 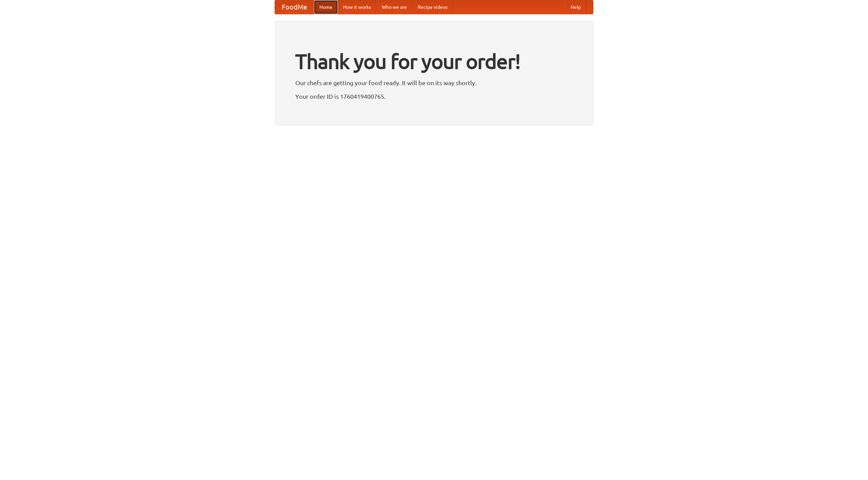 What do you see at coordinates (433, 7) in the screenshot?
I see `a: Recipe videos` at bounding box center [433, 7].